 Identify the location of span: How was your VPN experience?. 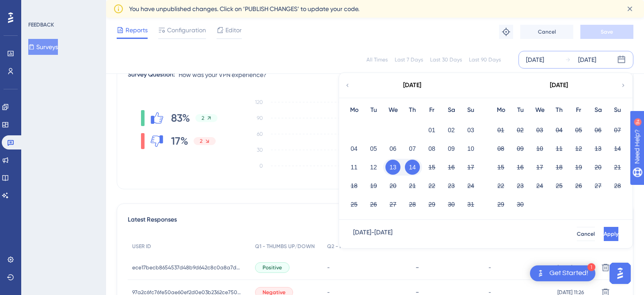
(222, 75).